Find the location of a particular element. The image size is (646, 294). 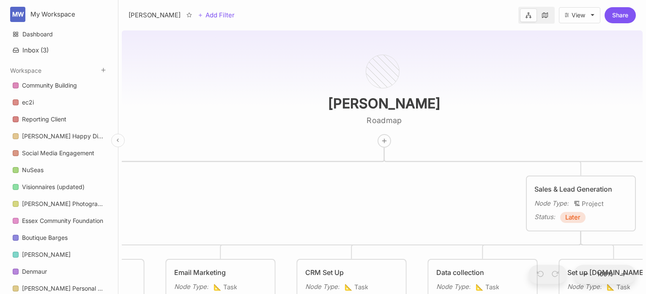

button: Workspace is located at coordinates (26, 70).